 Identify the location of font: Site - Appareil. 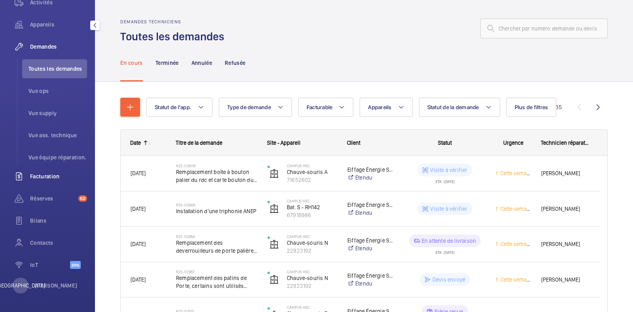
(284, 143).